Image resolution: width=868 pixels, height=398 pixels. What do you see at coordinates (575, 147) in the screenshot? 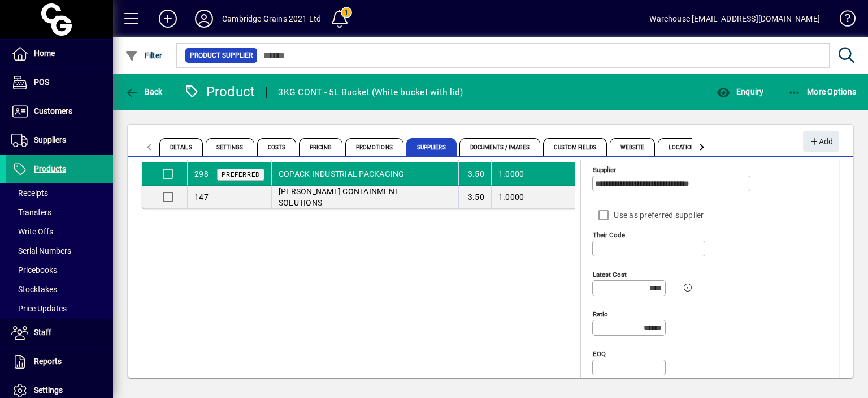
I see `span: Custom Fields` at bounding box center [575, 147].